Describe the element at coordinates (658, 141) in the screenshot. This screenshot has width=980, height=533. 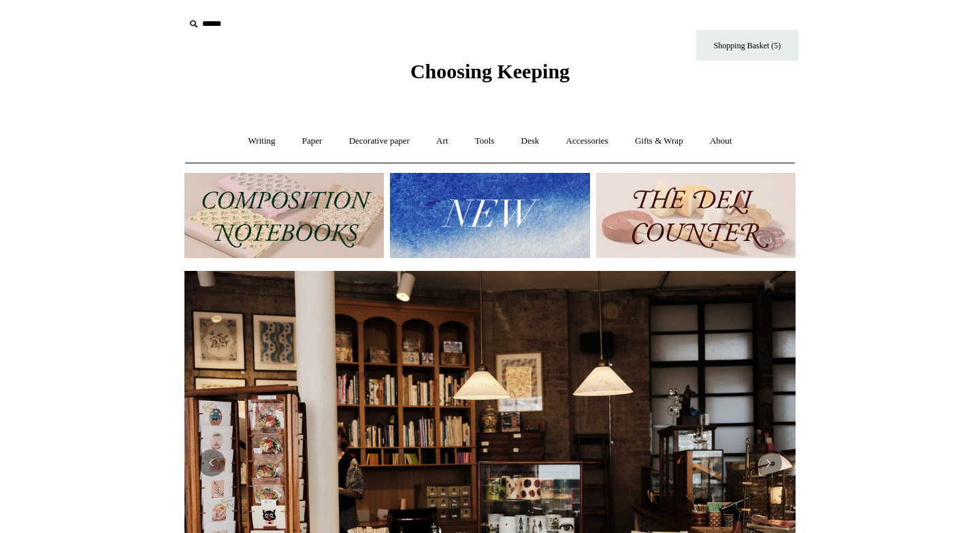
I see `a: Gifts & Wrap` at that location.